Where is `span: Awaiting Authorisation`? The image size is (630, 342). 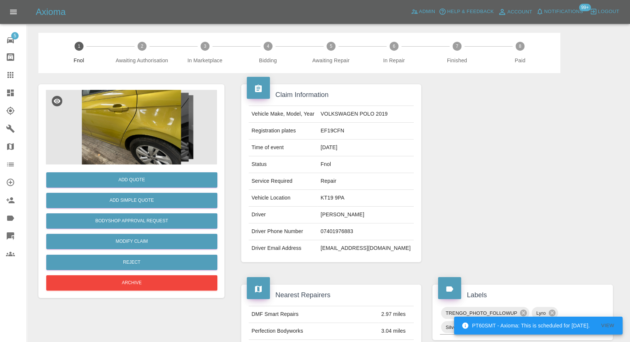 span: Awaiting Authorisation is located at coordinates (142, 60).